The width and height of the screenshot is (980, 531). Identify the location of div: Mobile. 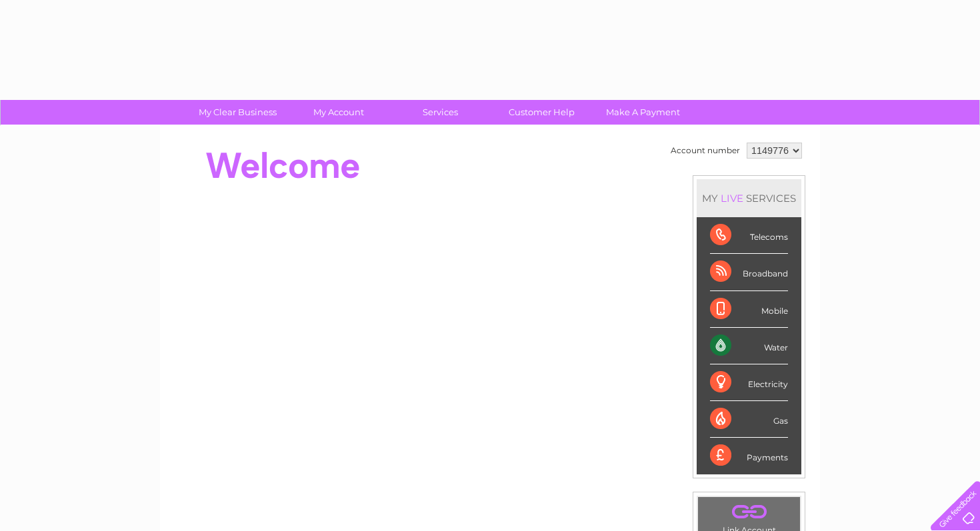
(749, 309).